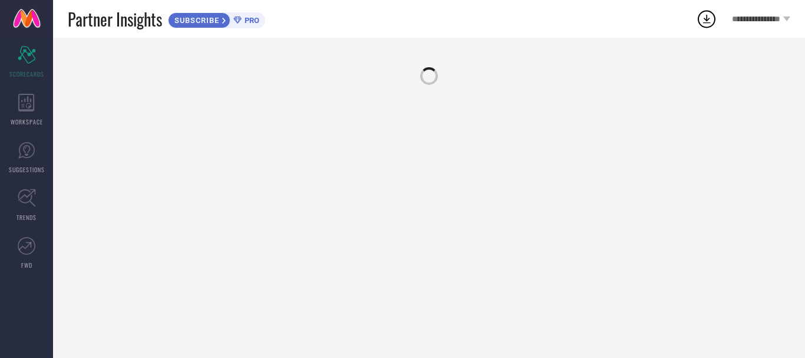  I want to click on span: SCORECARDS, so click(27, 74).